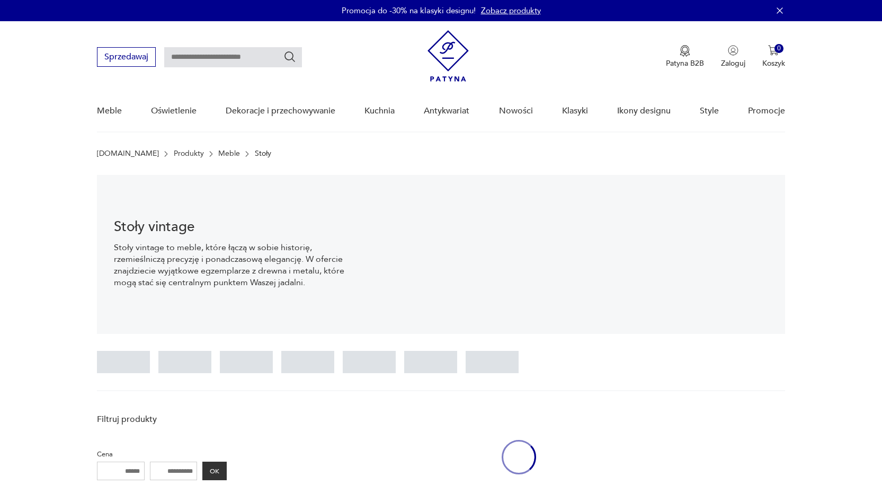 The width and height of the screenshot is (882, 485). What do you see at coordinates (733, 57) in the screenshot?
I see `button: Zaloguj` at bounding box center [733, 57].